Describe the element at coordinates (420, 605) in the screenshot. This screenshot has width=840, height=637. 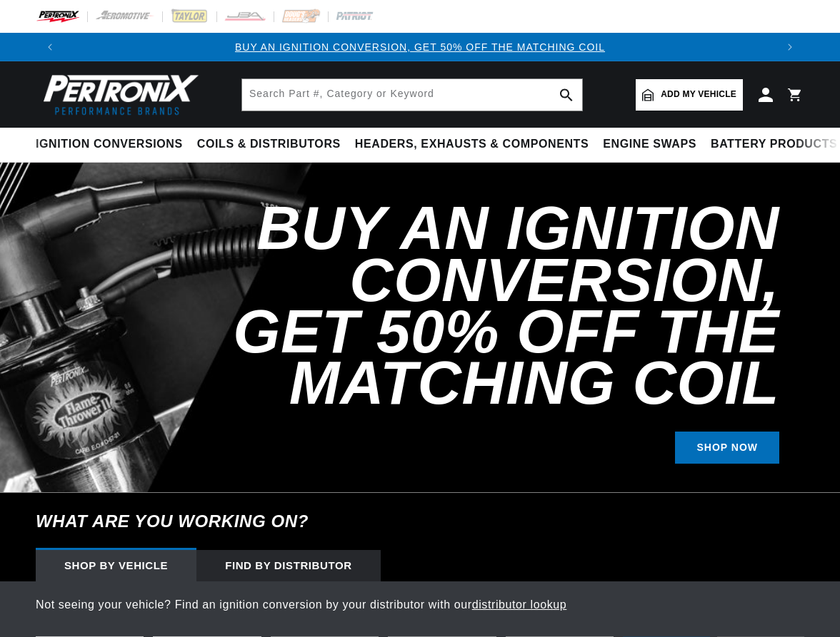
I see `p: Not seeing your vehicle? Find an ignition conversion by your distributor with our` at that location.